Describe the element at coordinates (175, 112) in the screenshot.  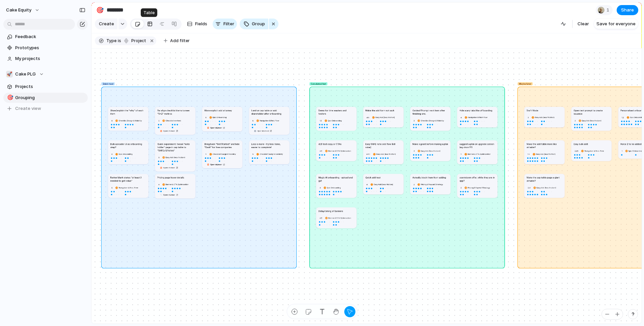
I see `h1: Re-align checklist items to new “5x2” metrics` at that location.